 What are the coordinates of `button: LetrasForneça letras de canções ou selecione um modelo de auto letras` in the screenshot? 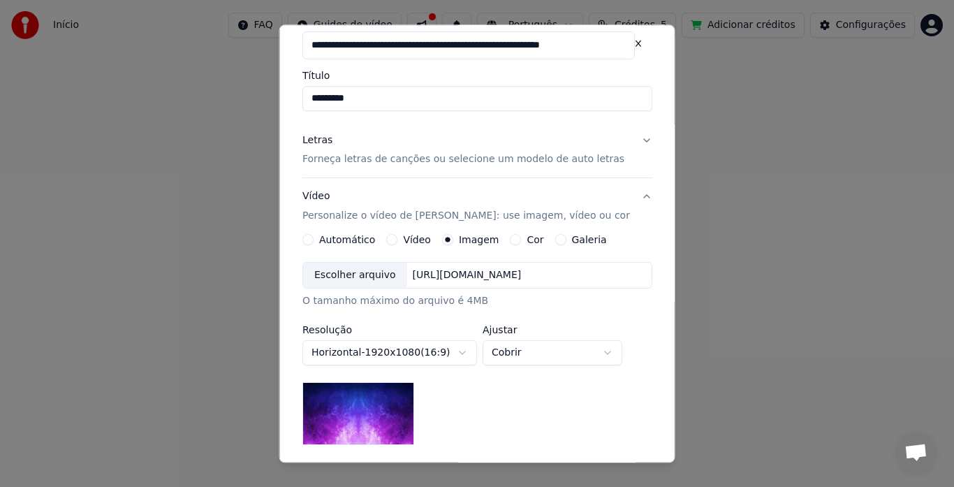 It's located at (477, 150).